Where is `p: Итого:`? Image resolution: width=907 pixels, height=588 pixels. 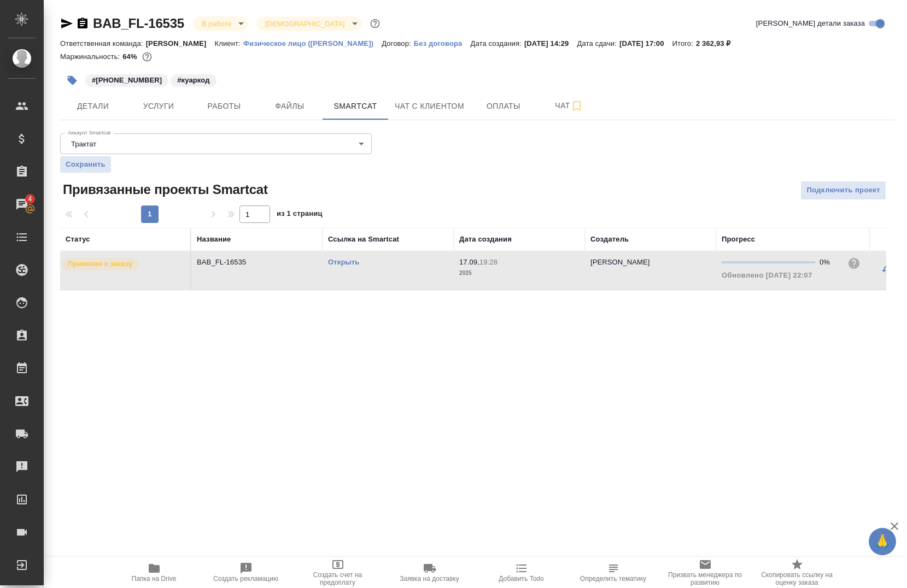
p: Итого: is located at coordinates (684, 43).